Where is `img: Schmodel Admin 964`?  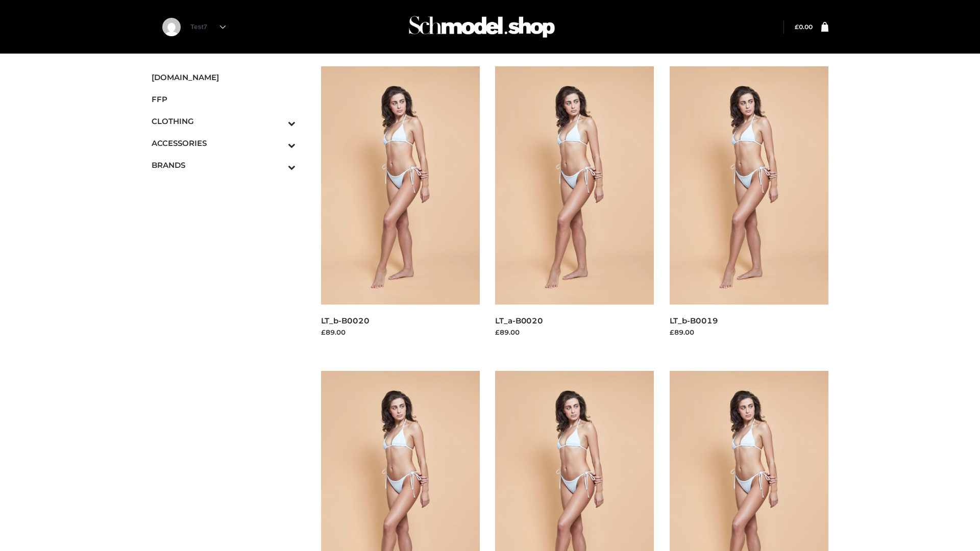 img: Schmodel Admin 964 is located at coordinates (482, 26).